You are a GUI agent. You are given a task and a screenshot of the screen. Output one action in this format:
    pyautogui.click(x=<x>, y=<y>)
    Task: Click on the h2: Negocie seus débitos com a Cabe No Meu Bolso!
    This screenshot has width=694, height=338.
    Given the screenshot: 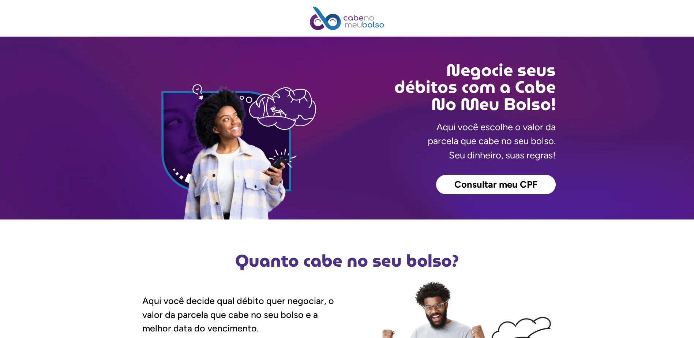 What is the action you would take?
    pyautogui.click(x=452, y=87)
    